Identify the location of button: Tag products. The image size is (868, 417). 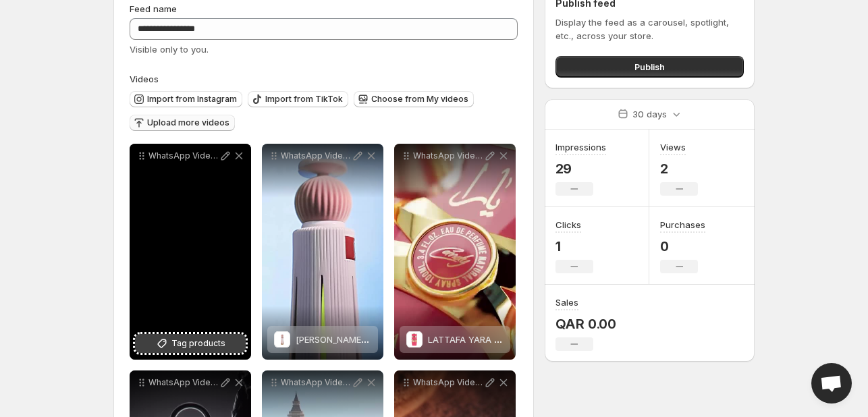
(190, 344).